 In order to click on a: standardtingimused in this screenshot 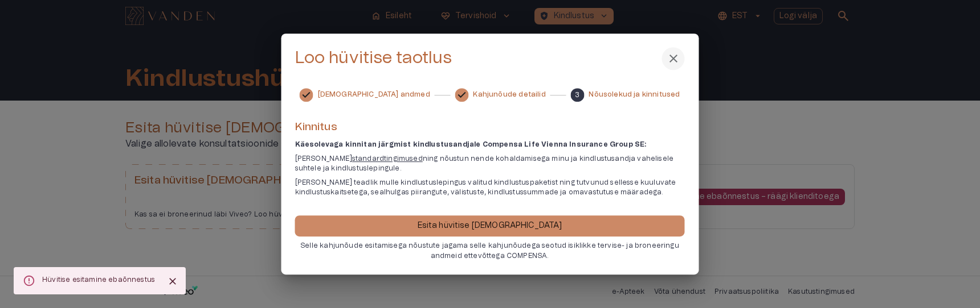, I will do `click(387, 159)`.